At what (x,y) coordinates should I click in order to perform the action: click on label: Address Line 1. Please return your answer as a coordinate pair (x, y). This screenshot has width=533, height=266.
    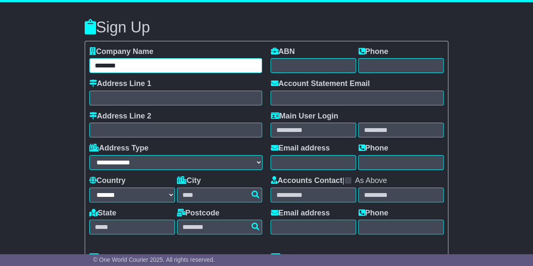
    Looking at the image, I should click on (120, 84).